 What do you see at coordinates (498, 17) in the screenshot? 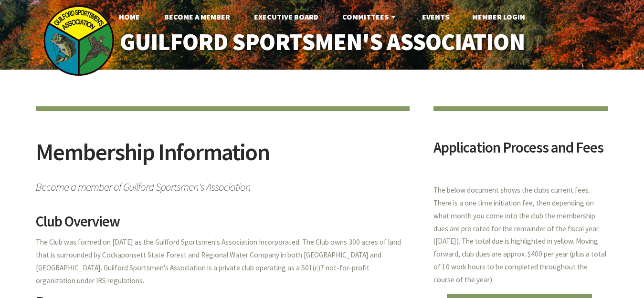
I see `a: Member Login` at bounding box center [498, 17].